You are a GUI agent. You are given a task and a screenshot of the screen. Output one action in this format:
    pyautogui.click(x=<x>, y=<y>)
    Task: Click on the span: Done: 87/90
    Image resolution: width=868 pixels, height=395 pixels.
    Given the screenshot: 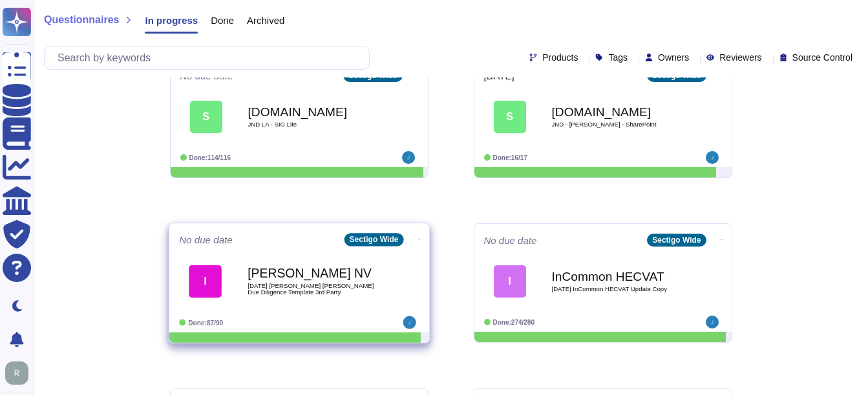 What is the action you would take?
    pyautogui.click(x=206, y=322)
    